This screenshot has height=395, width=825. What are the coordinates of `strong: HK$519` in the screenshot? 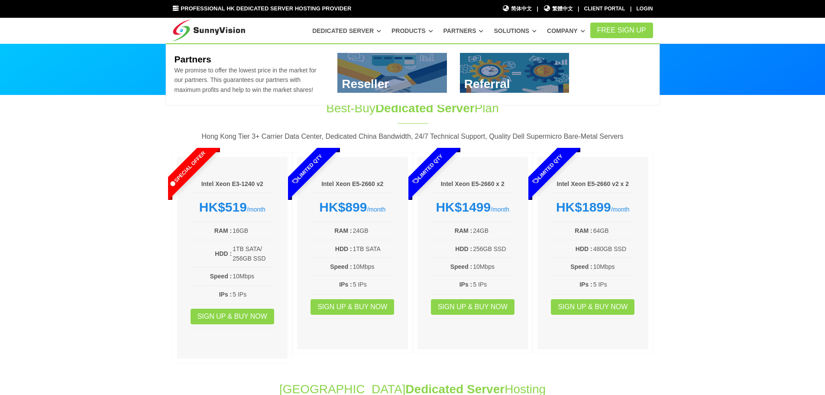 It's located at (223, 207).